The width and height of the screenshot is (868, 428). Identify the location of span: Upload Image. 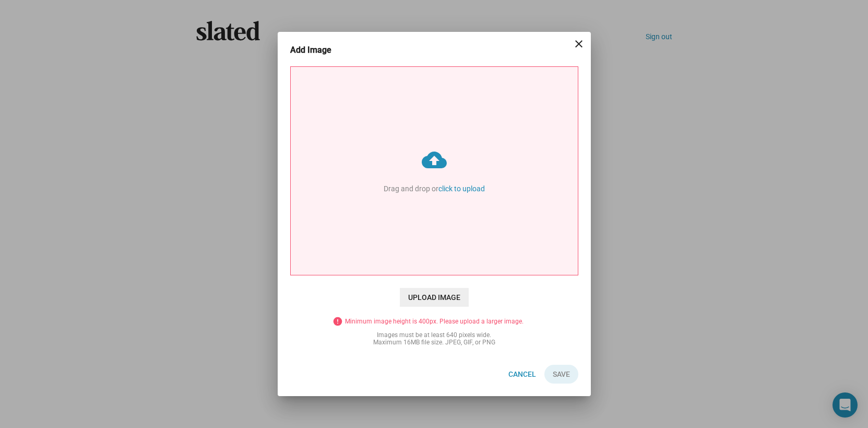
(435, 297).